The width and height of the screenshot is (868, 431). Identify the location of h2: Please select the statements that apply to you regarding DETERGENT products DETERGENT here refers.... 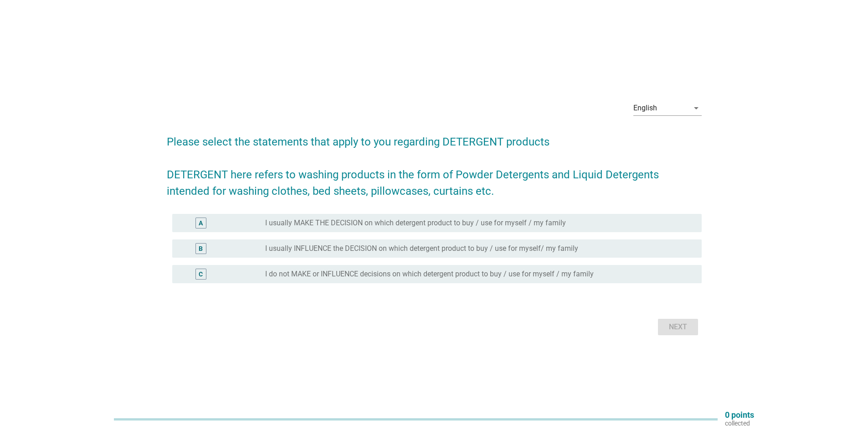
(434, 162).